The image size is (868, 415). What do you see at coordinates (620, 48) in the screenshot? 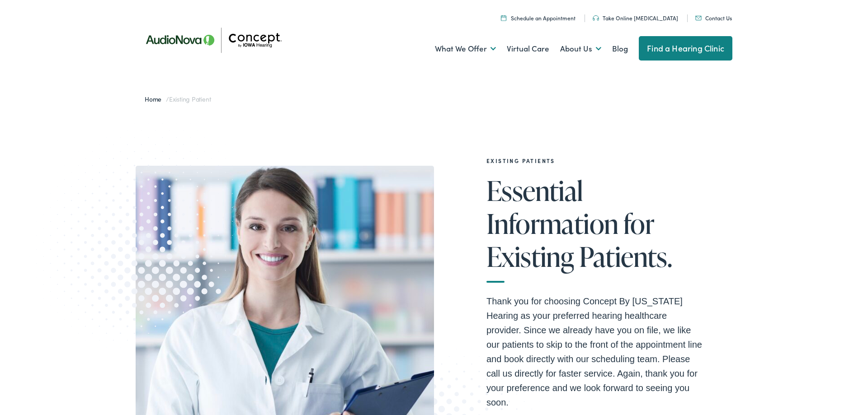
I see `a: Blog` at bounding box center [620, 48].